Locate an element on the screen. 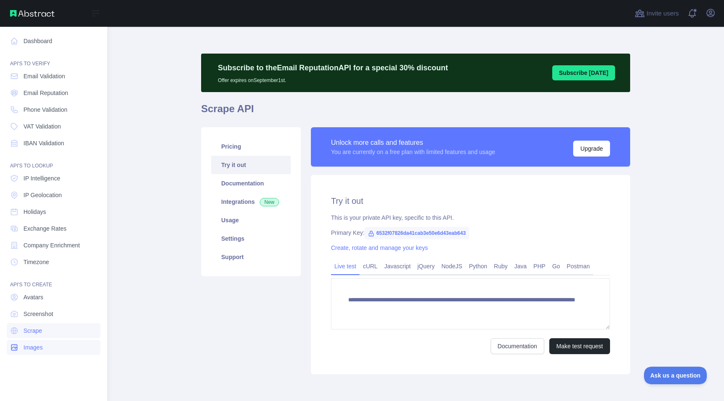 The height and width of the screenshot is (401, 724). span: Timezone is located at coordinates (36, 262).